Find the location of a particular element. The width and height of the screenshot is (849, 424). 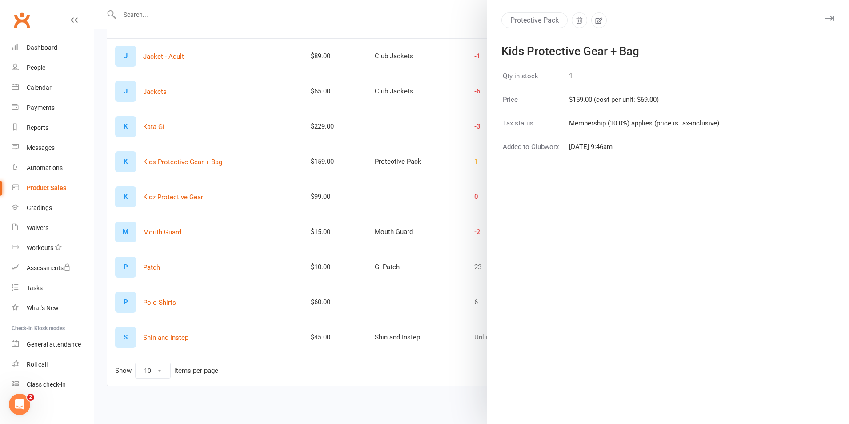

div: Messages is located at coordinates (40, 148).